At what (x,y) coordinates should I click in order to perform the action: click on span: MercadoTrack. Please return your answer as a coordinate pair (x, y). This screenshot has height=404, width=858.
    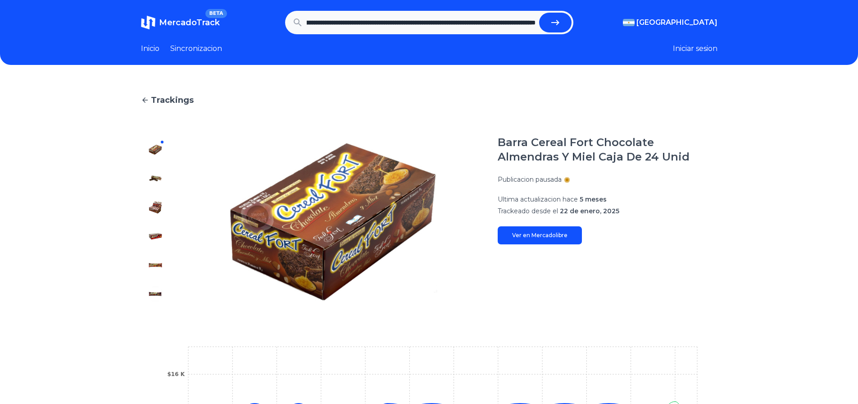
    Looking at the image, I should click on (189, 23).